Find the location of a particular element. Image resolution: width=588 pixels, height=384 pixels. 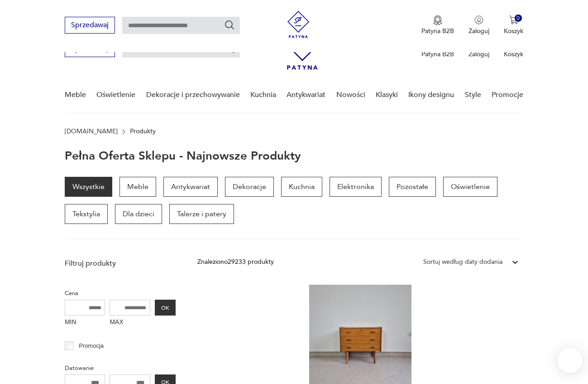

a: Dekoracje i przechowywanie is located at coordinates (193, 95).